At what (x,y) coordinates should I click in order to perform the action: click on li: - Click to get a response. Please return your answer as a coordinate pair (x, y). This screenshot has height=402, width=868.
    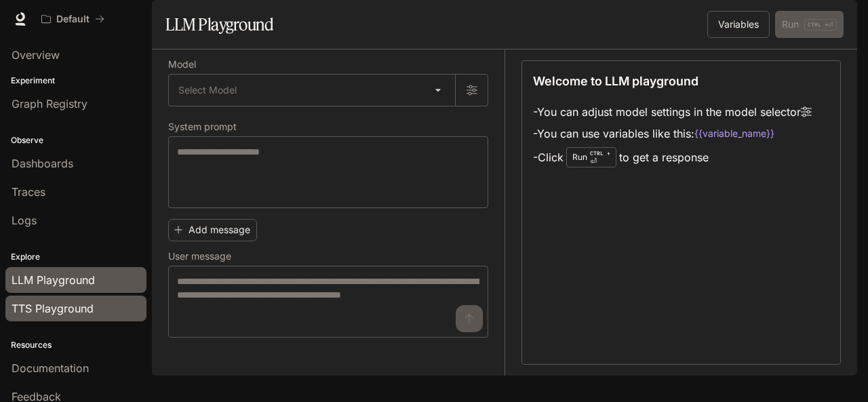
    Looking at the image, I should click on (672, 157).